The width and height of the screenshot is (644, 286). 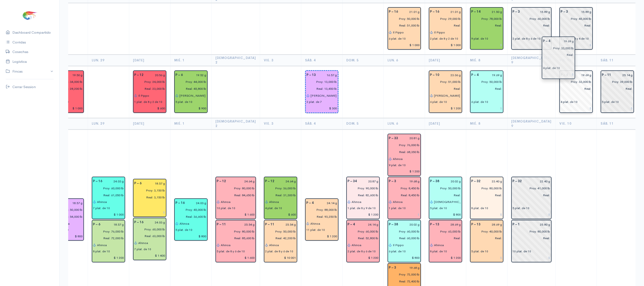 What do you see at coordinates (607, 75) in the screenshot?
I see `div: P – 11` at bounding box center [607, 75].